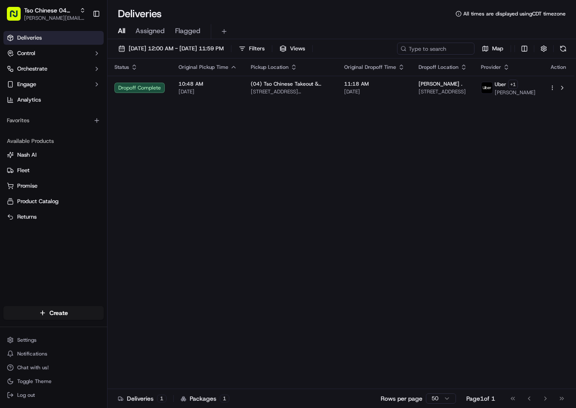 The height and width of the screenshot is (408, 576). What do you see at coordinates (29, 100) in the screenshot?
I see `span: Analytics` at bounding box center [29, 100].